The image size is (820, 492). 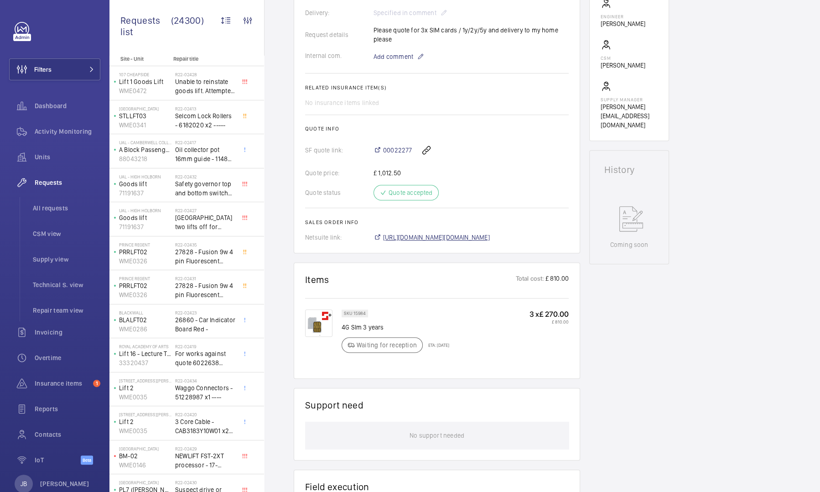 What do you see at coordinates (205, 176) in the screenshot?
I see `h2: R22-02432` at bounding box center [205, 176].